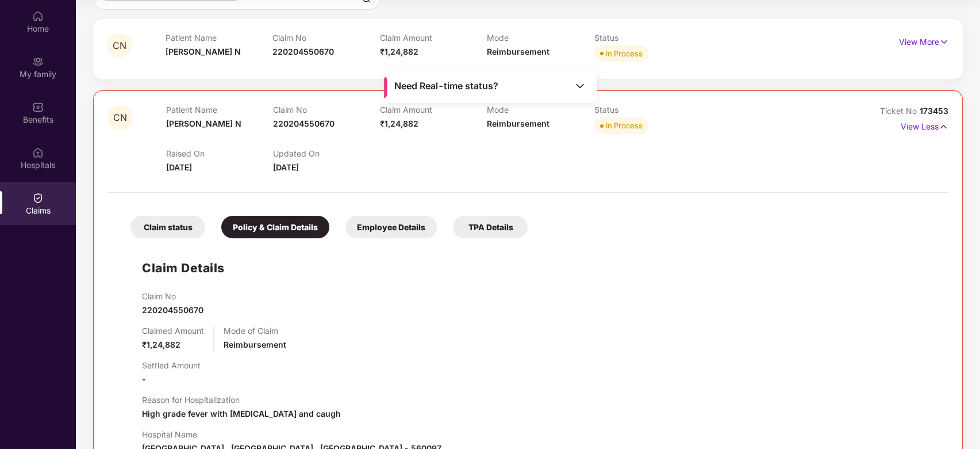 The image size is (980, 449). I want to click on span: Need Real-time status?, so click(446, 85).